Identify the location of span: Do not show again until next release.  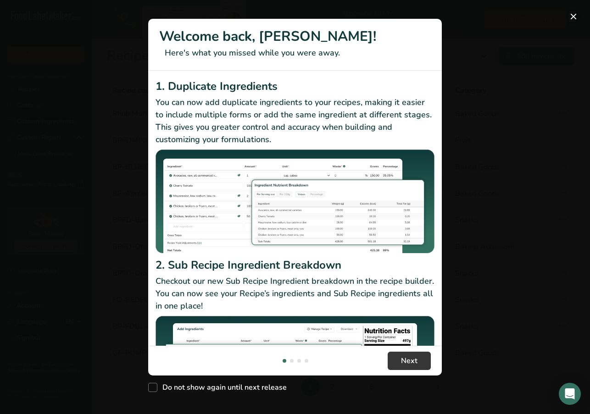
(222, 387).